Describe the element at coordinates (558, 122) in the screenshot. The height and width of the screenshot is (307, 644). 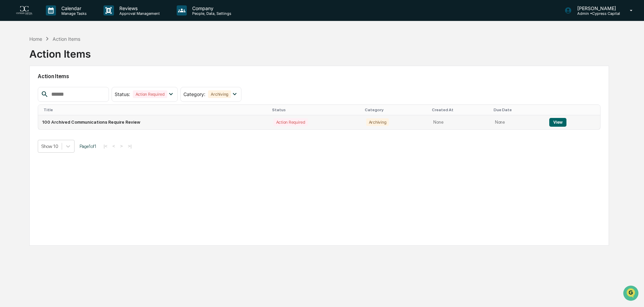
I see `button: View` at that location.